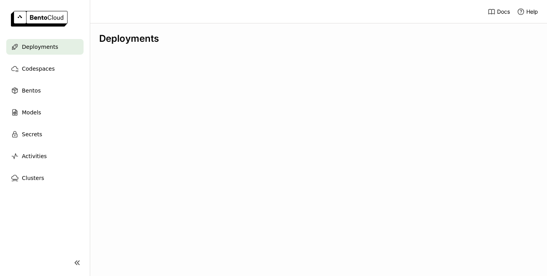  What do you see at coordinates (45, 113) in the screenshot?
I see `a: Models` at bounding box center [45, 113].